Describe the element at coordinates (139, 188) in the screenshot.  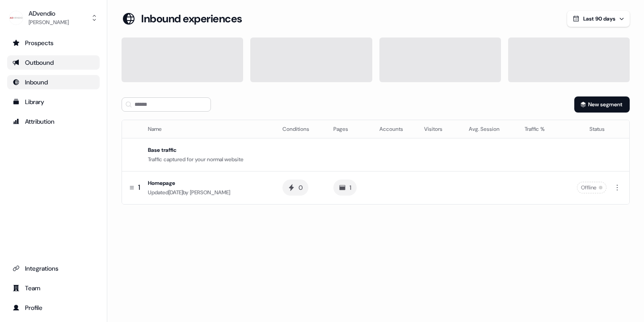
I see `span: 1` at that location.